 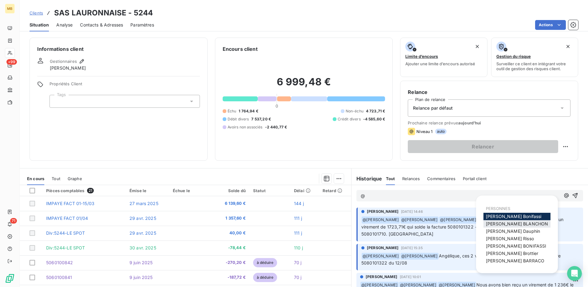 I want to click on h6: Historique, so click(x=367, y=178).